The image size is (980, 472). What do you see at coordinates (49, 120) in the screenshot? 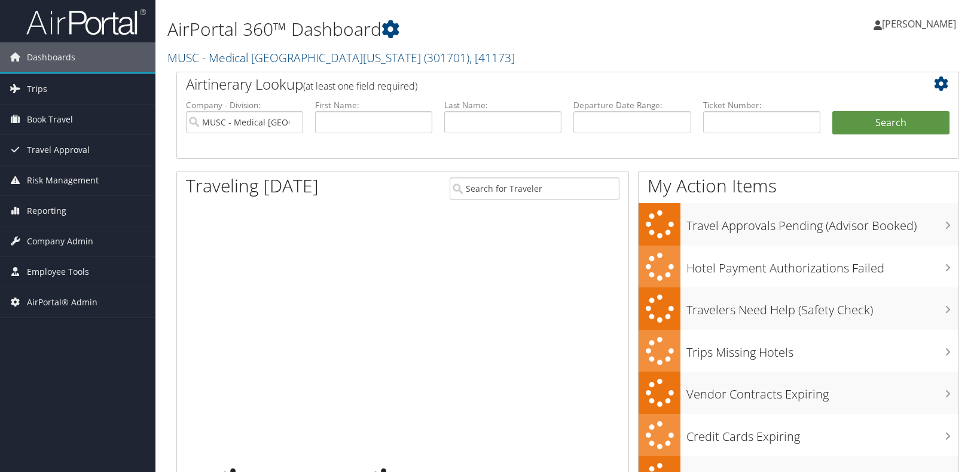
I see `span: Book Travel` at bounding box center [49, 120].